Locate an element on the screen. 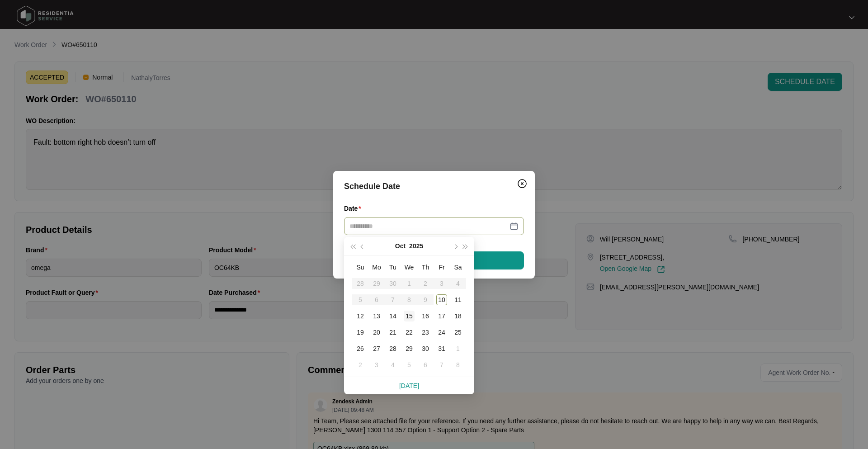  th: Sa is located at coordinates (458, 267).